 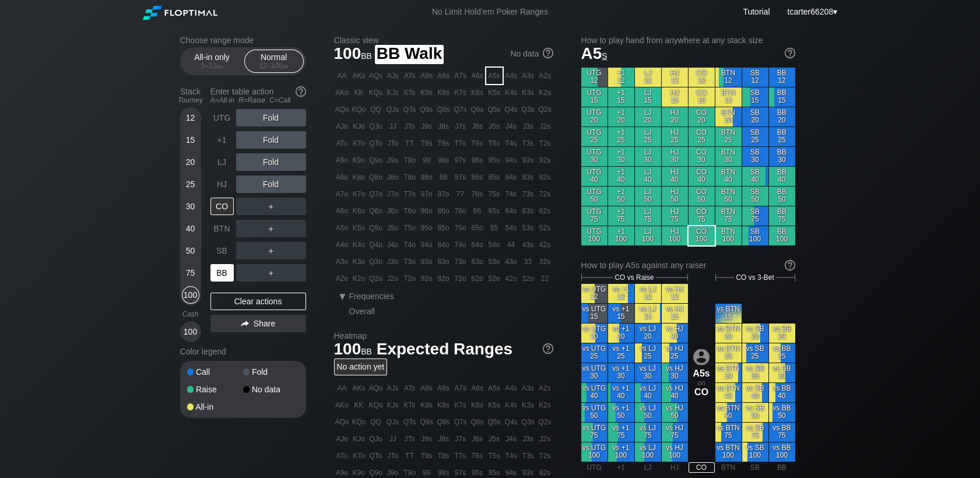 What do you see at coordinates (258, 96) in the screenshot?
I see `div: Enter table action` at bounding box center [258, 96].